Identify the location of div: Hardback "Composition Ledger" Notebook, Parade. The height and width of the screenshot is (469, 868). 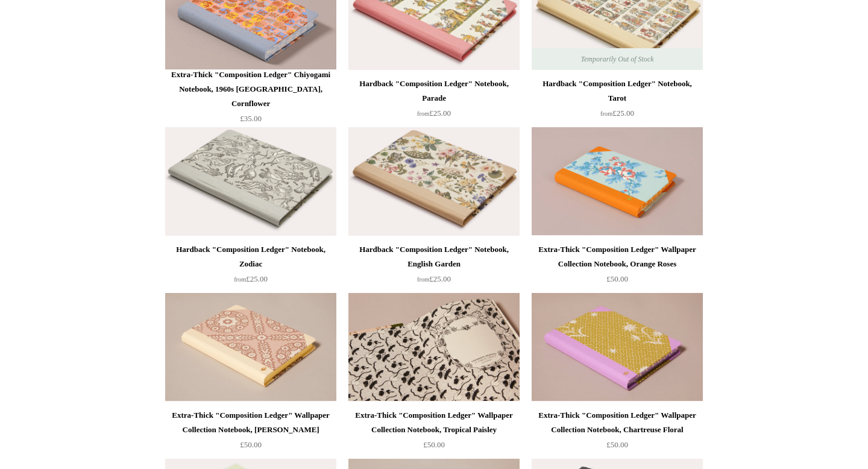
(434, 91).